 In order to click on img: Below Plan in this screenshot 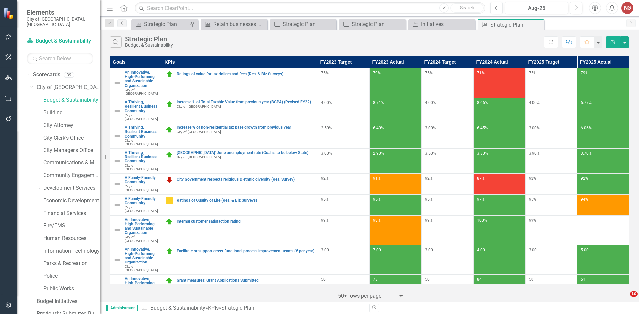, I will do `click(169, 180)`.